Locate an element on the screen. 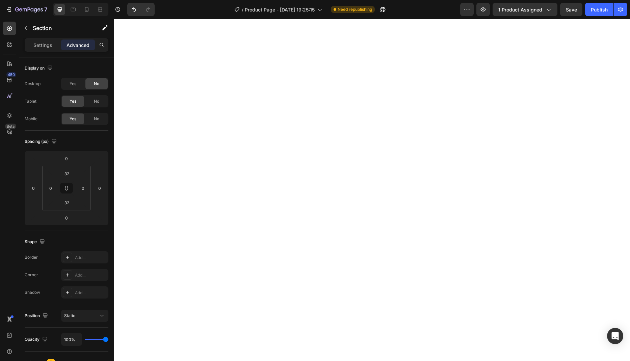 Image resolution: width=630 pixels, height=361 pixels. span: Static is located at coordinates (70, 315).